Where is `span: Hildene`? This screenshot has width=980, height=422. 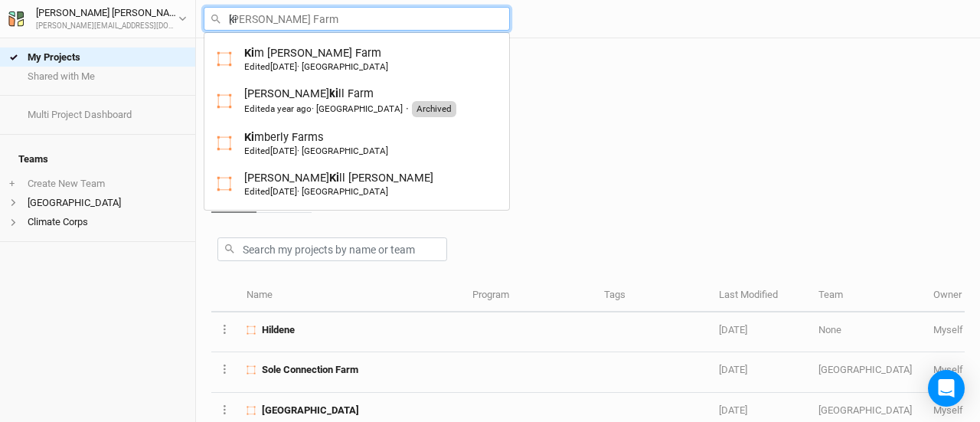
span: Hildene is located at coordinates (278, 330).